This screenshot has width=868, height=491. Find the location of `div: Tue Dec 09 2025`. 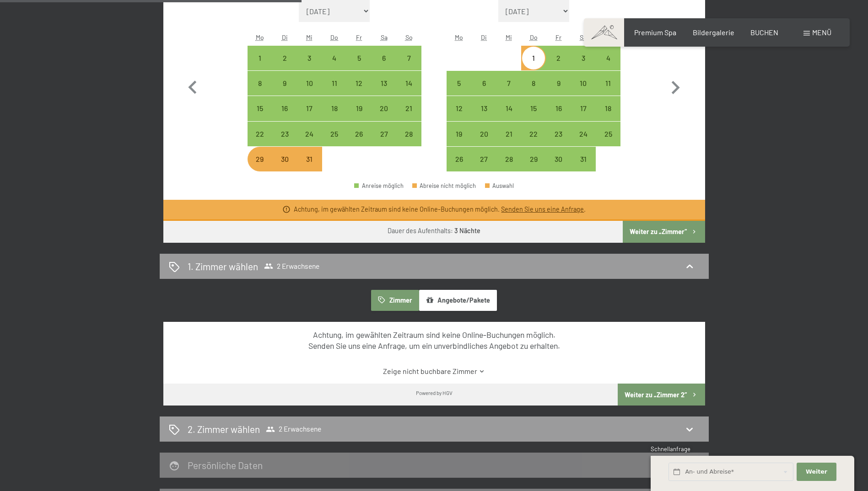

div: Tue Dec 09 2025 is located at coordinates (285, 83).